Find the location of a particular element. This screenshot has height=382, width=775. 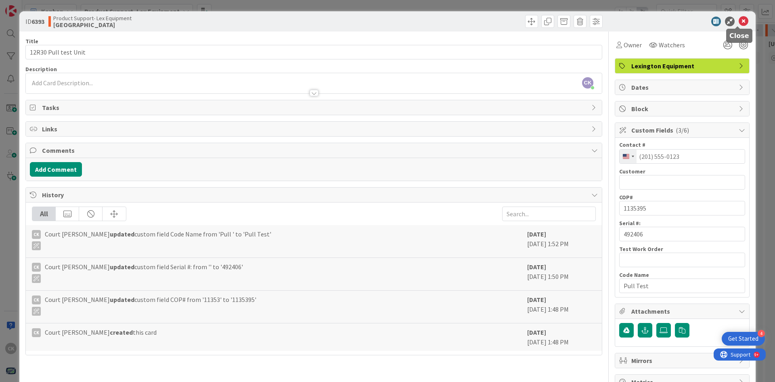

span: Mirrors is located at coordinates (683, 360).